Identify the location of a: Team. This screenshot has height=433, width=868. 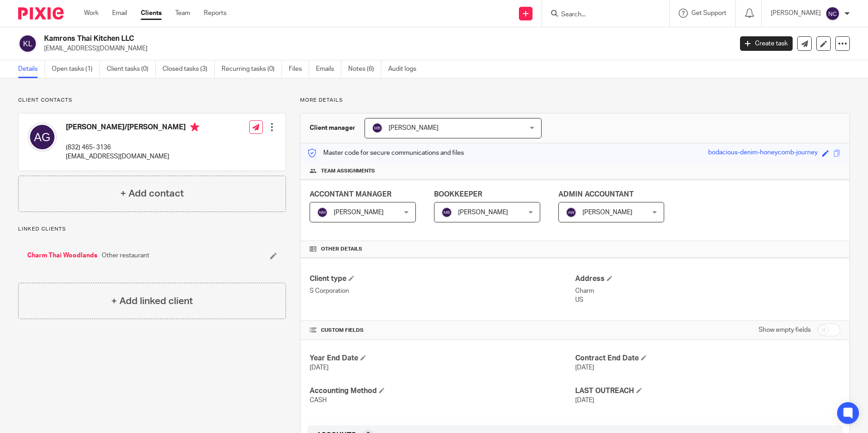
(183, 13).